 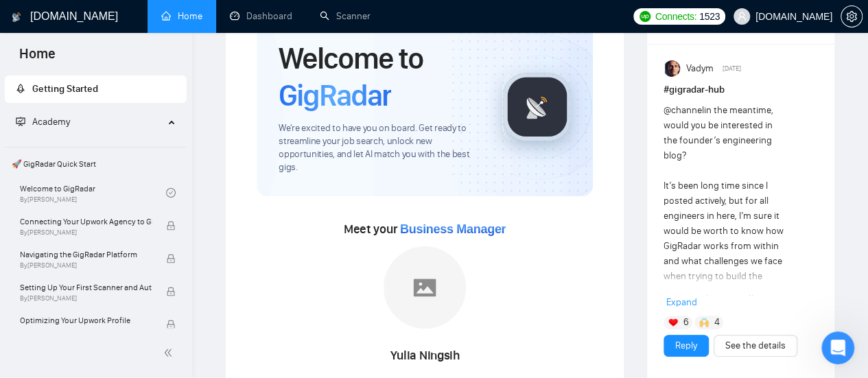 What do you see at coordinates (379, 77) in the screenshot?
I see `h1: Welcome to` at bounding box center [379, 77].